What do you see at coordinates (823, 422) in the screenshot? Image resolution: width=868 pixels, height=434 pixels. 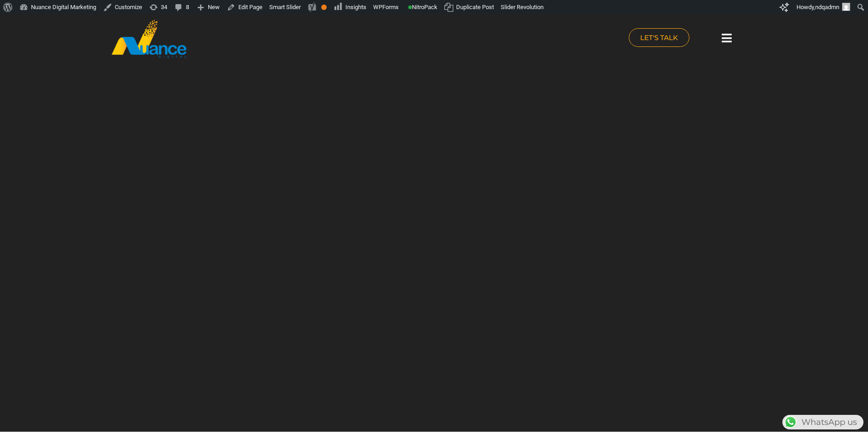 I see `div: WhatsApp us` at bounding box center [823, 422].